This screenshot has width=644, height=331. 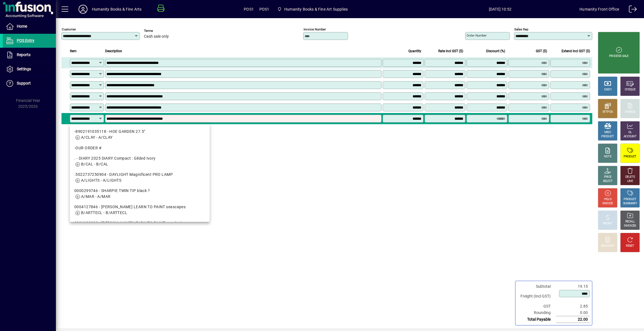 I want to click on div: 0000299746 - SHARPIE TWIN TIP black ?, so click(x=140, y=190).